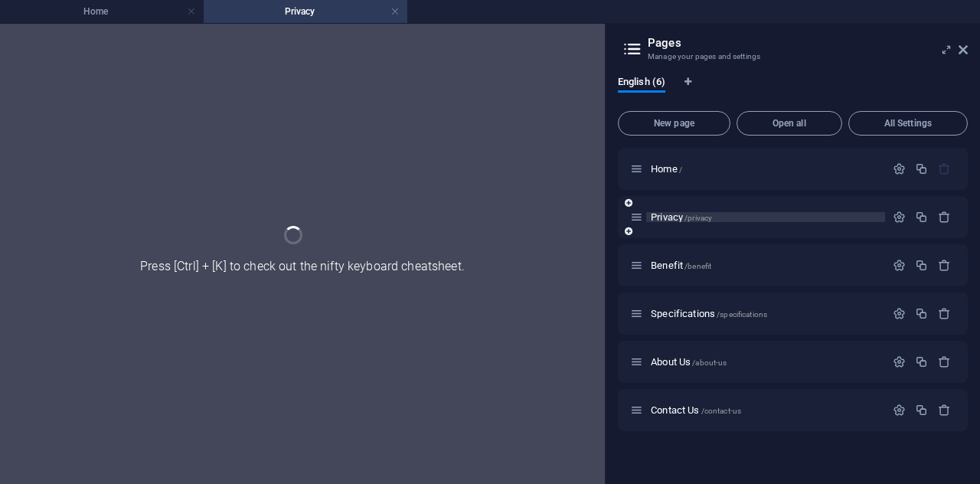  What do you see at coordinates (742, 314) in the screenshot?
I see `span: /specifications` at bounding box center [742, 314].